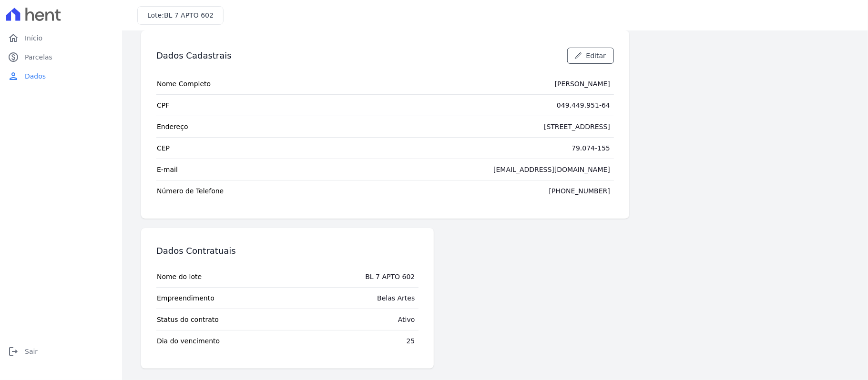 The height and width of the screenshot is (380, 868). What do you see at coordinates (183, 84) in the screenshot?
I see `span: Nome Completo` at bounding box center [183, 84].